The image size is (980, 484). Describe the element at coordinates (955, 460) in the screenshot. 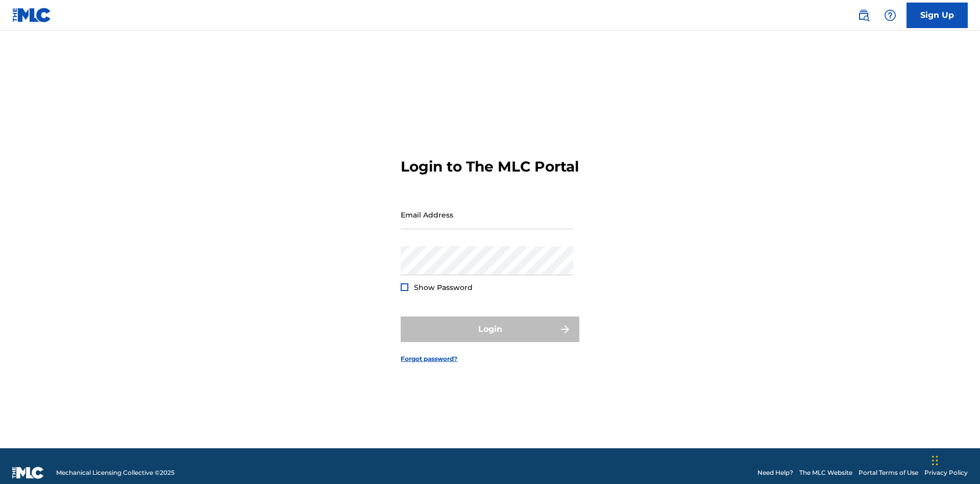

I see `div: Chat Widget` at that location.